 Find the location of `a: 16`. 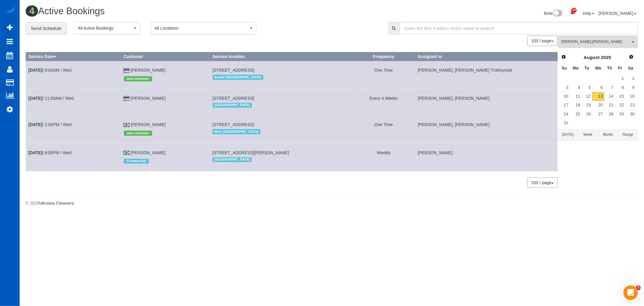

a: 16 is located at coordinates (631, 96).